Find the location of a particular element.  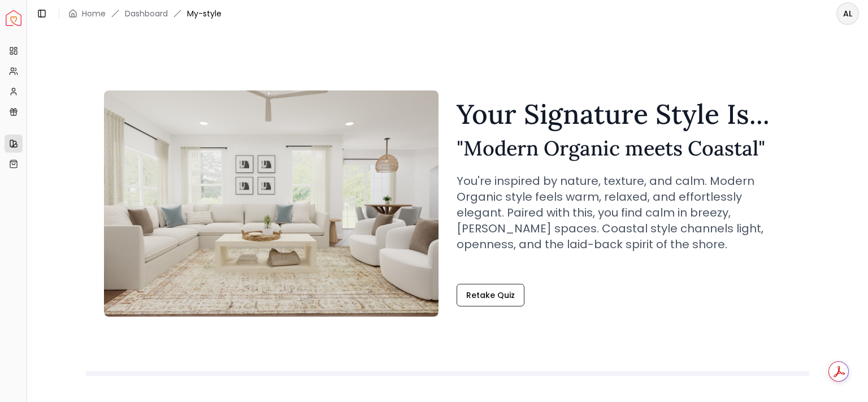

button: AL is located at coordinates (848, 13).